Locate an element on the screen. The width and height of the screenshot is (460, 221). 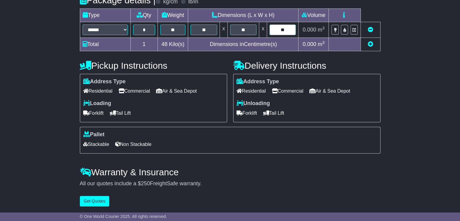
span: 250 is located at coordinates (146, 183).